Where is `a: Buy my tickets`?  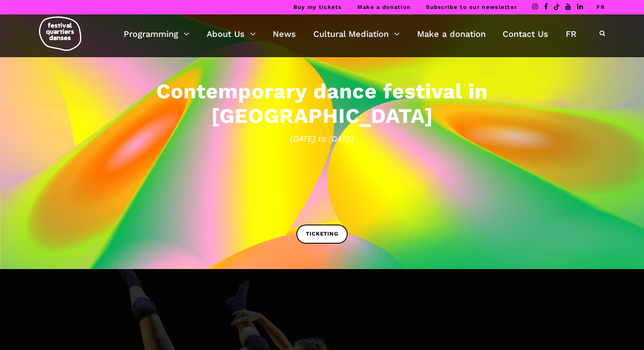
a: Buy my tickets is located at coordinates (317, 7).